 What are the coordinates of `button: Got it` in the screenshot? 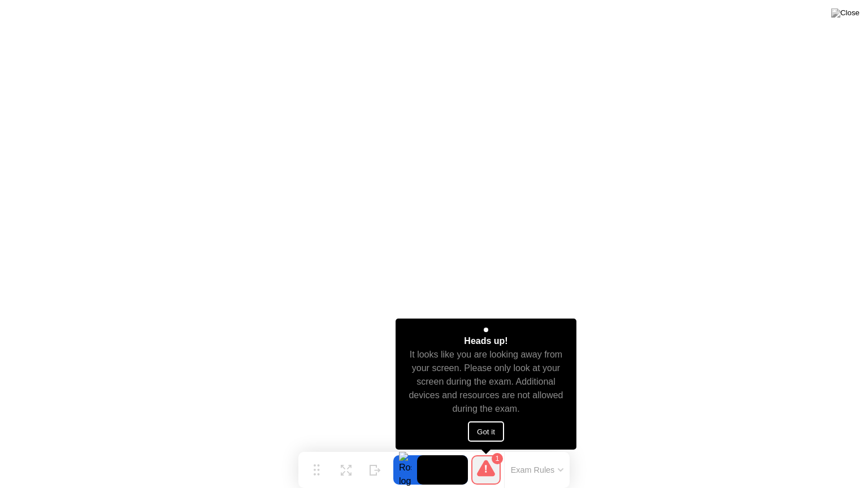 It's located at (486, 432).